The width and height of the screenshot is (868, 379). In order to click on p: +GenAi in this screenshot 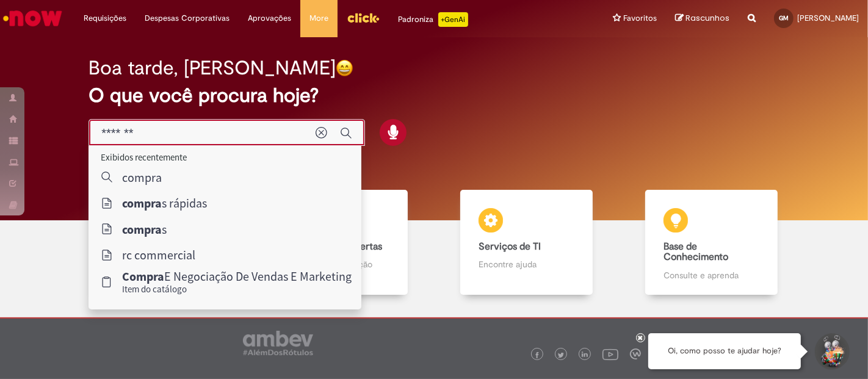, I will do `click(453, 19)`.